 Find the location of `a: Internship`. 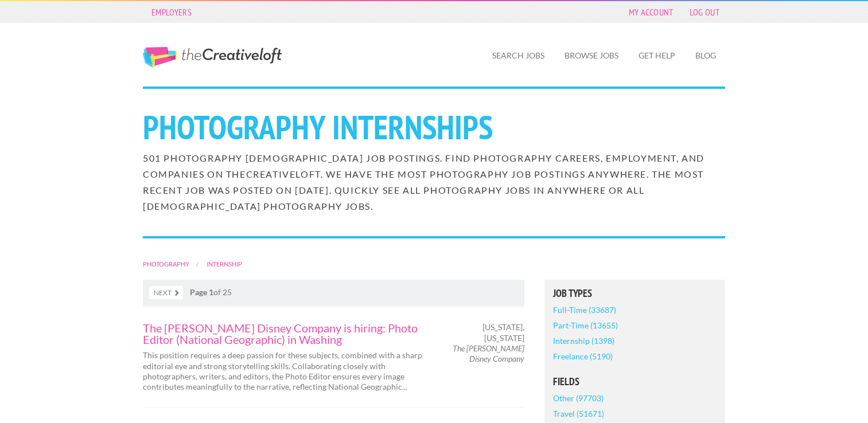

a: Internship is located at coordinates (224, 264).